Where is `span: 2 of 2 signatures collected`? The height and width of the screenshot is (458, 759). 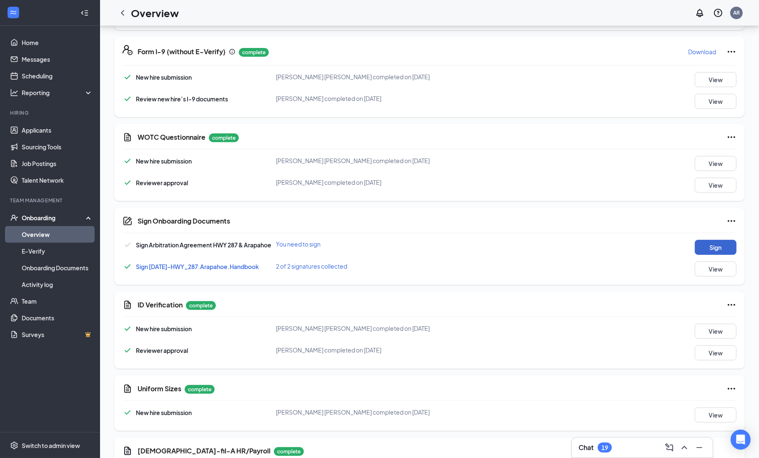
span: 2 of 2 signatures collected is located at coordinates (311, 266).